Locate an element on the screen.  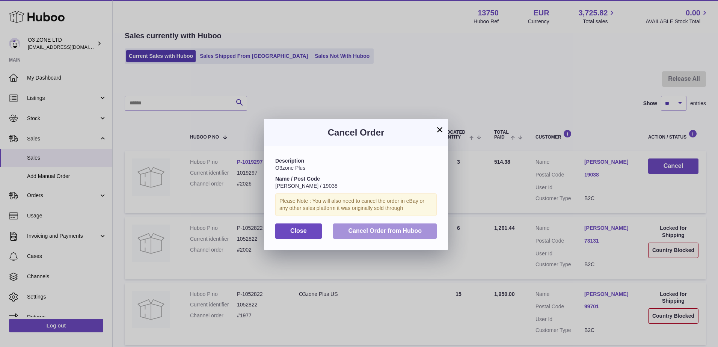
span: O3zone Plus is located at coordinates (290, 168).